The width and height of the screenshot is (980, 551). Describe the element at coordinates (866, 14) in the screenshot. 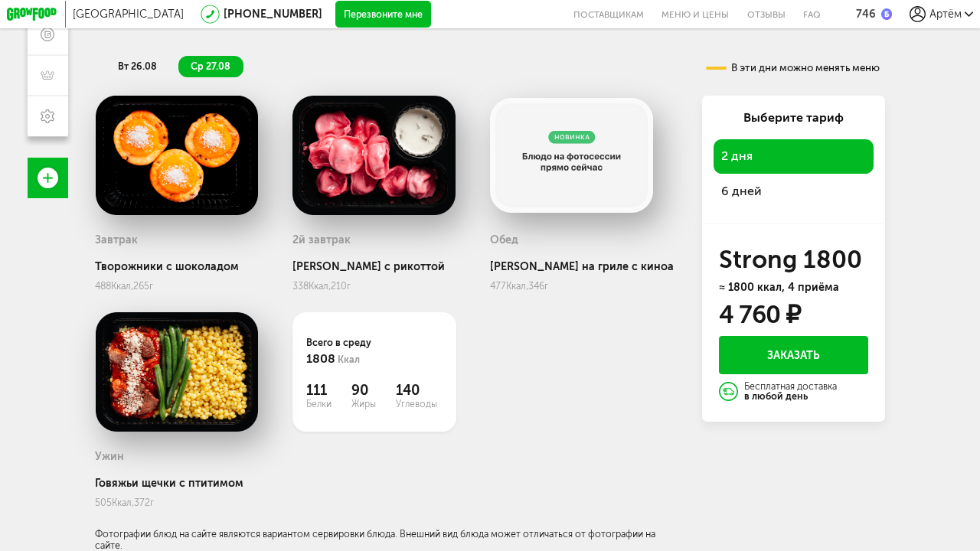

I see `div: 746` at that location.